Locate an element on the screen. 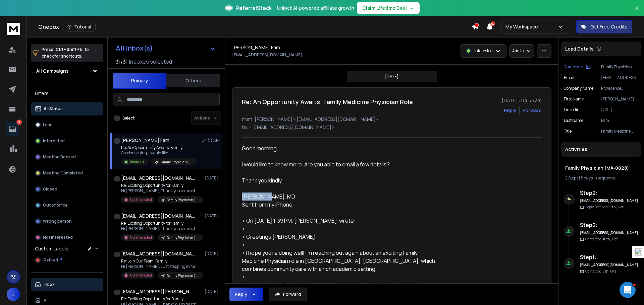 This screenshot has height=305, width=644. p: Wrong person is located at coordinates (58, 221).